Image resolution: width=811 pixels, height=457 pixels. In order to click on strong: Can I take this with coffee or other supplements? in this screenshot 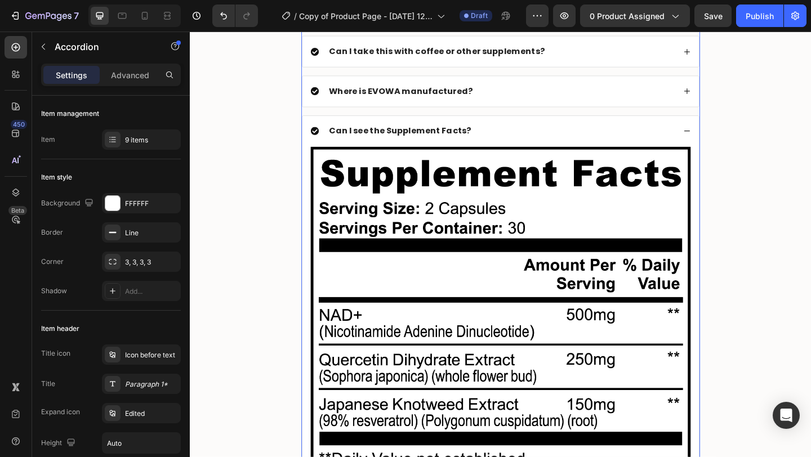, I will do `click(268, 21)`.